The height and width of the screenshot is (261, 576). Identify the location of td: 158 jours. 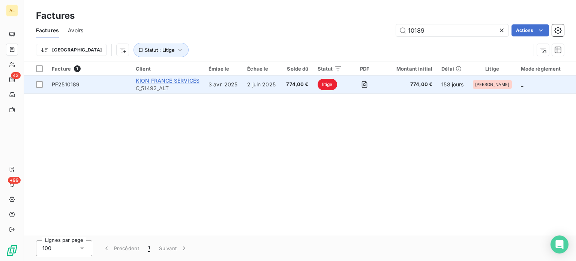
(452, 84).